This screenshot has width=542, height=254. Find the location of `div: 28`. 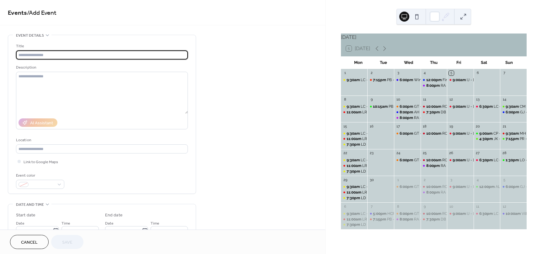

div: 28 is located at coordinates (504, 153).